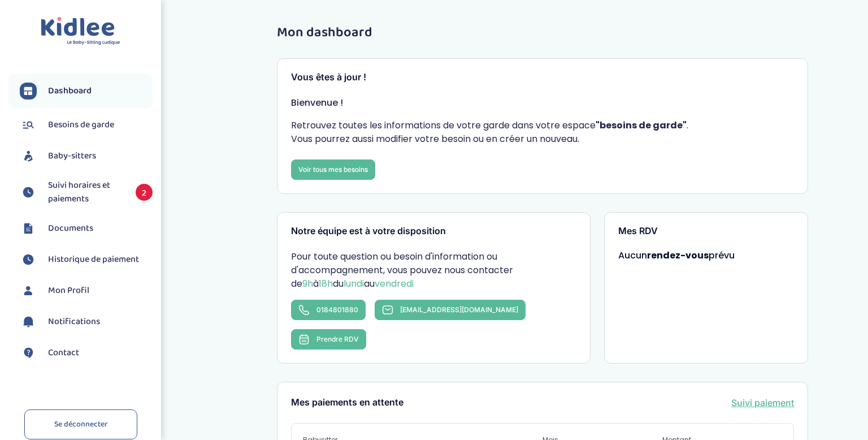  What do you see at coordinates (74, 322) in the screenshot?
I see `span: Notifications` at bounding box center [74, 322].